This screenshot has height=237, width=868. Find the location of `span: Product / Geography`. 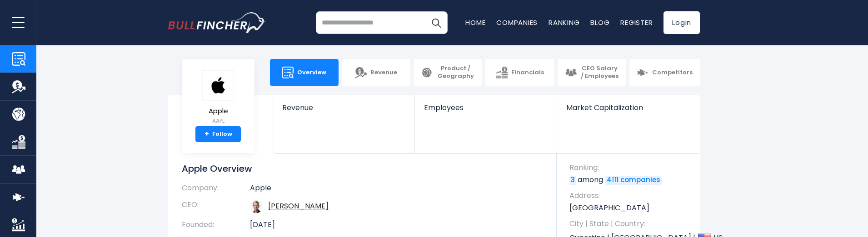

span: Product / Geography is located at coordinates (455, 73).